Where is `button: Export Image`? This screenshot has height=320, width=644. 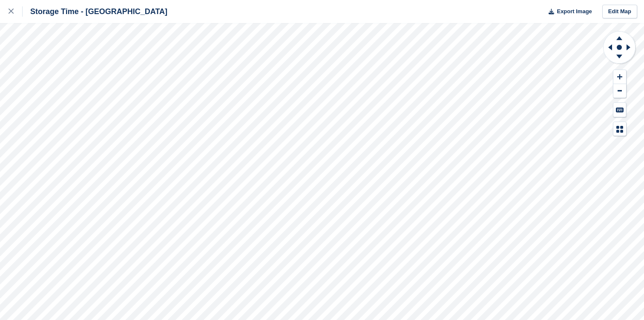
button: Export Image is located at coordinates (568, 12).